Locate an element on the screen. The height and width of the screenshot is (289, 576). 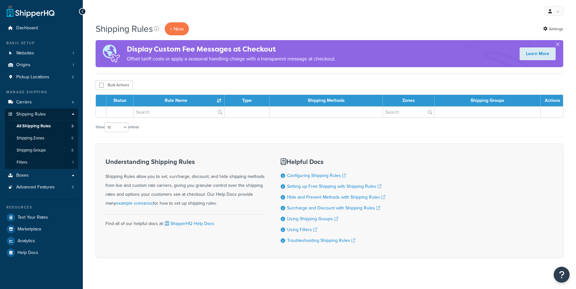
a: Setting up Free Shipping with Shipping Rules is located at coordinates (334, 186).